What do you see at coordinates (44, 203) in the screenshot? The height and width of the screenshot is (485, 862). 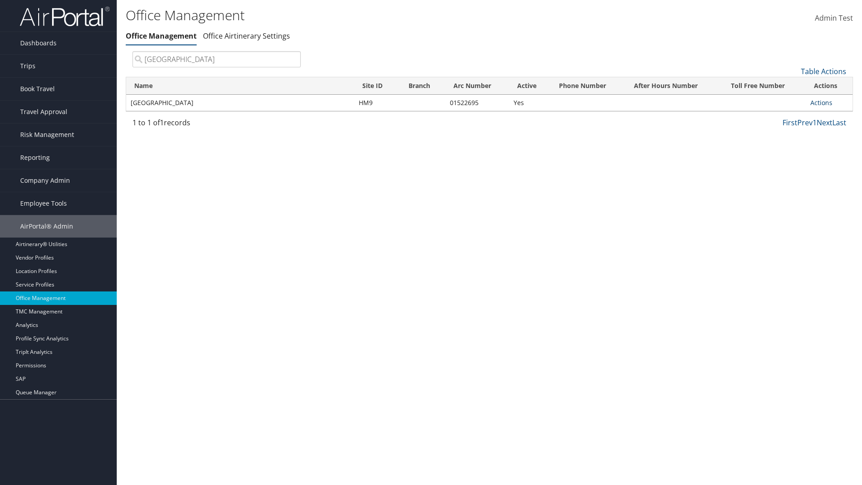 I see `span: Employee Tools` at bounding box center [44, 203].